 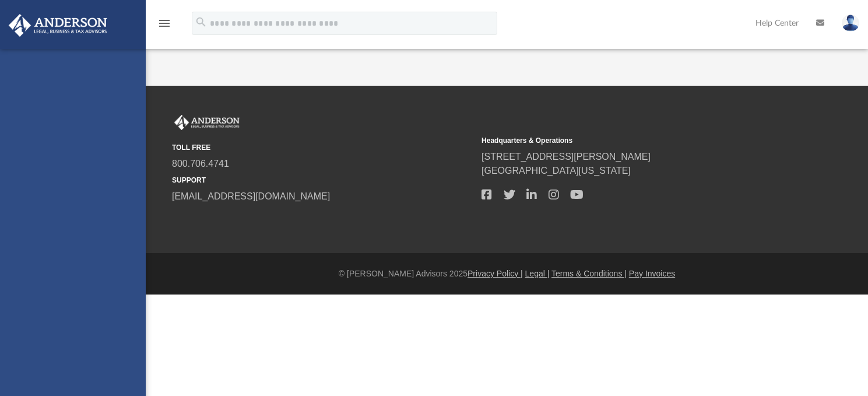 I want to click on a: Legal |, so click(x=537, y=273).